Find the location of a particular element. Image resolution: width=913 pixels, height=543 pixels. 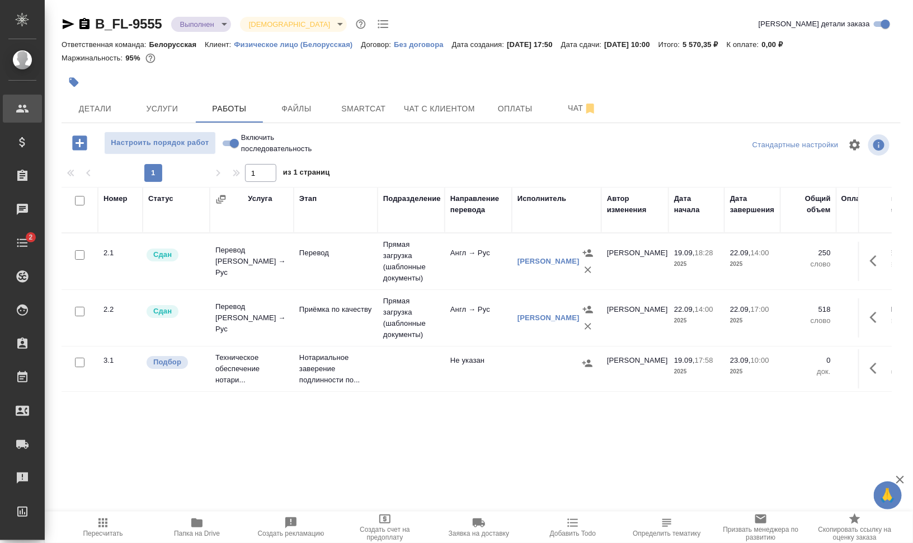

p: 17:00 is located at coordinates (760, 309).